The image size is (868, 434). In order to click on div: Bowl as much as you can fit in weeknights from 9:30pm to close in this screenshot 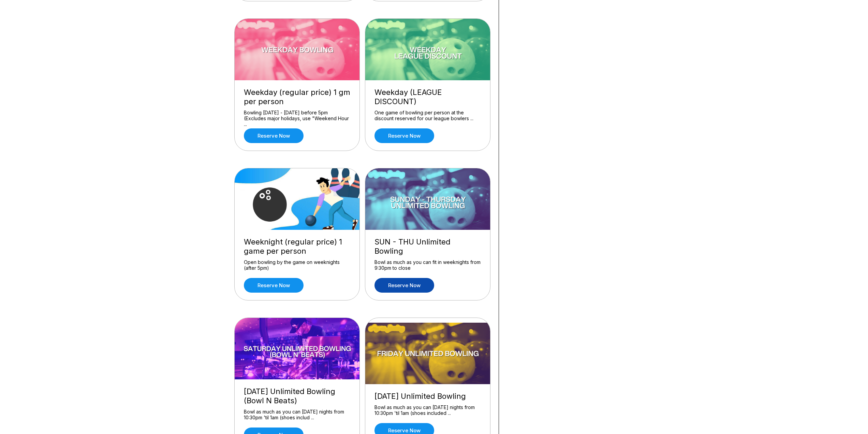, I will do `click(428, 265)`.